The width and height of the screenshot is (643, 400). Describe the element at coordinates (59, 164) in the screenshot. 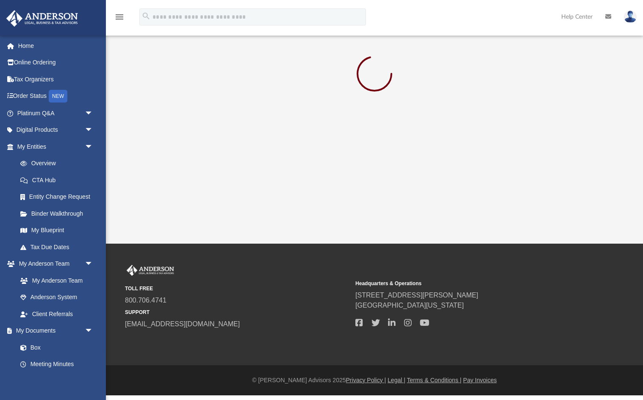

I see `a: Overview` at that location.